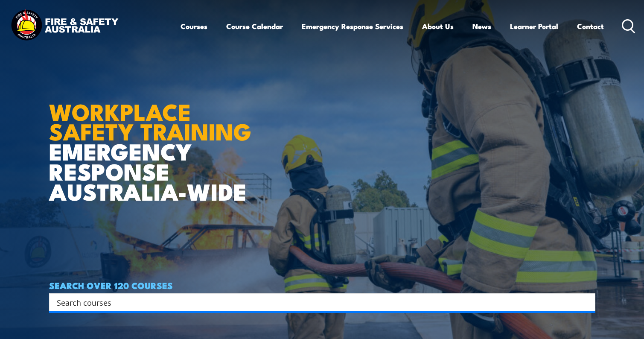  I want to click on strong: WORKPLACE SAFETY TRAINING, so click(150, 121).